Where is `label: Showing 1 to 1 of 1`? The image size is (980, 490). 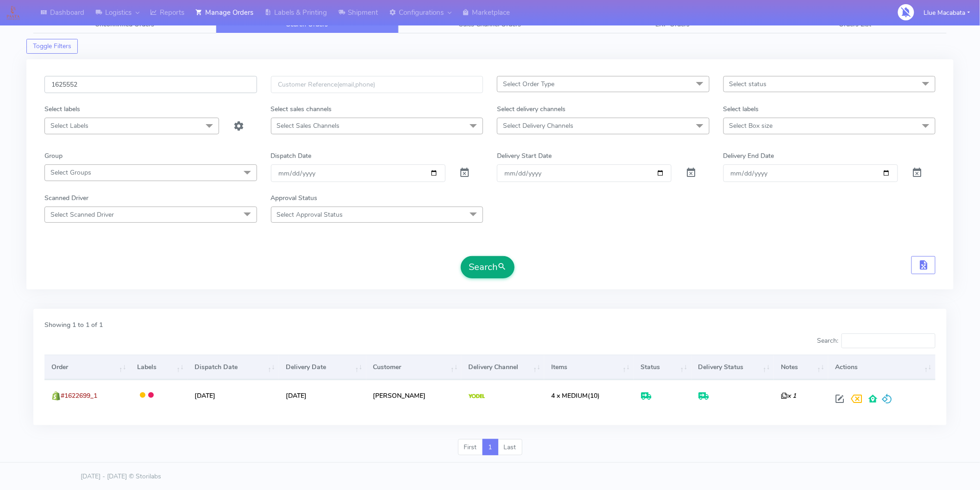 label: Showing 1 to 1 of 1 is located at coordinates (73, 325).